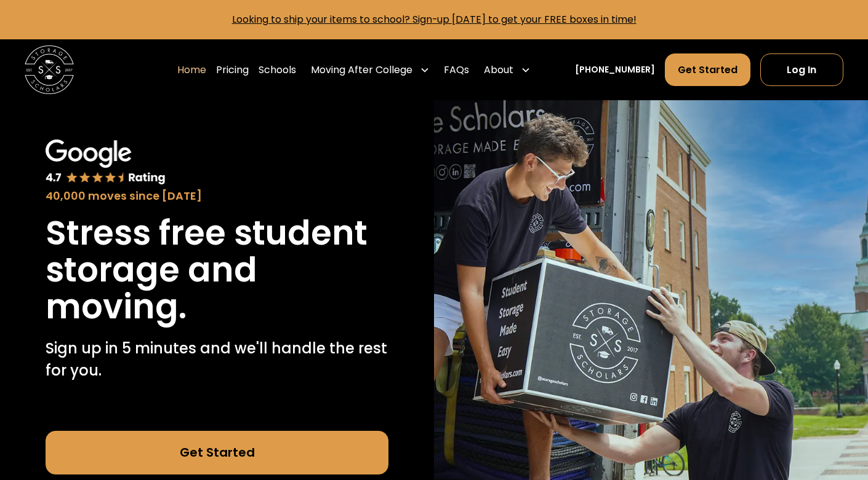  What do you see at coordinates (217, 360) in the screenshot?
I see `p: Sign up in 5 minutes and we'll handle the rest for you.` at bounding box center [217, 360].